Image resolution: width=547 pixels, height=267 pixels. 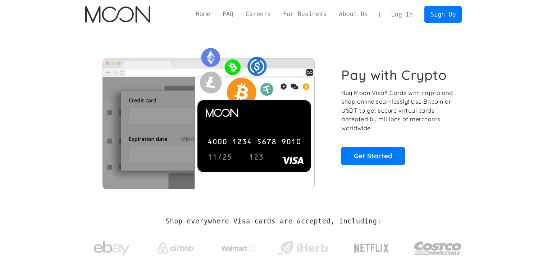 What do you see at coordinates (175, 248) in the screenshot?
I see `img: Airbnb` at bounding box center [175, 248].